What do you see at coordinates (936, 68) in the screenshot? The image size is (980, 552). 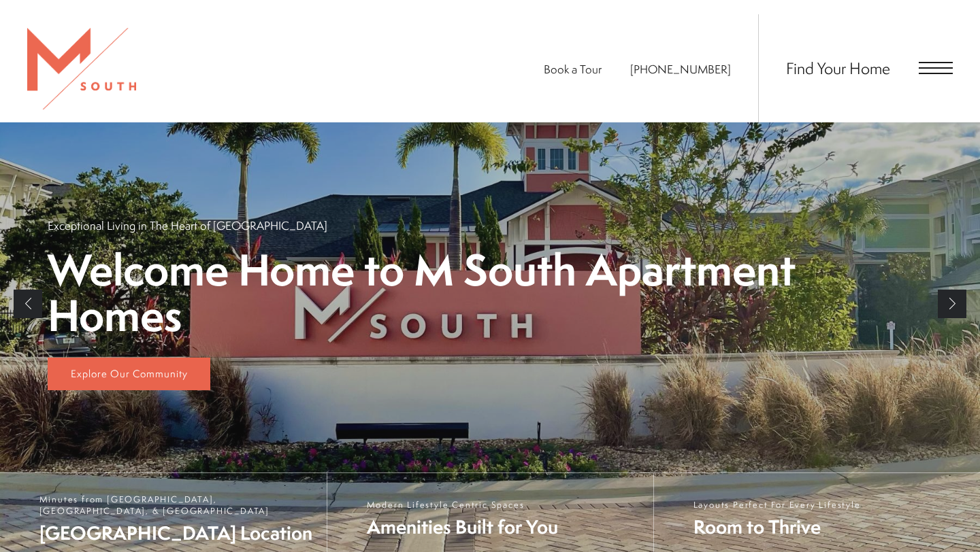 I see `button: Open Menu` at bounding box center [936, 68].